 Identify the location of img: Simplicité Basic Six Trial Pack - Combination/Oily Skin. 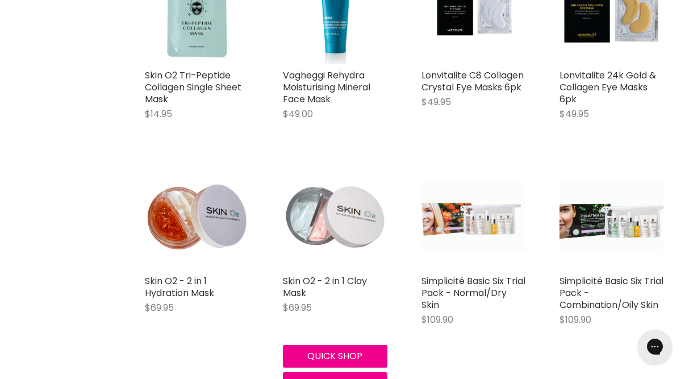
(611, 217).